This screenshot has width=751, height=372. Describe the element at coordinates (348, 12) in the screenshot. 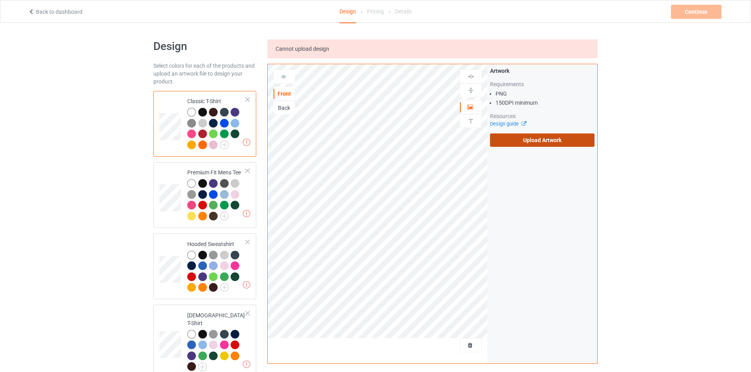

I see `div: Design` at that location.